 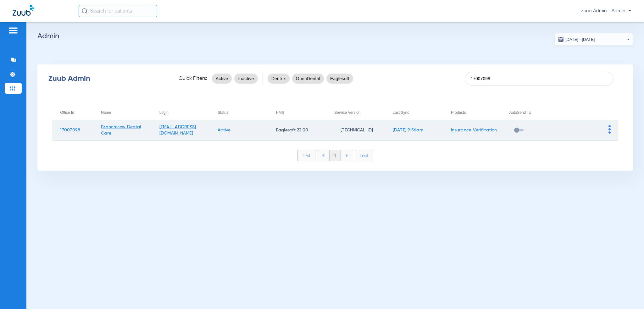 What do you see at coordinates (606, 11) in the screenshot?
I see `span: Zuub Admin - Admin` at bounding box center [606, 11].